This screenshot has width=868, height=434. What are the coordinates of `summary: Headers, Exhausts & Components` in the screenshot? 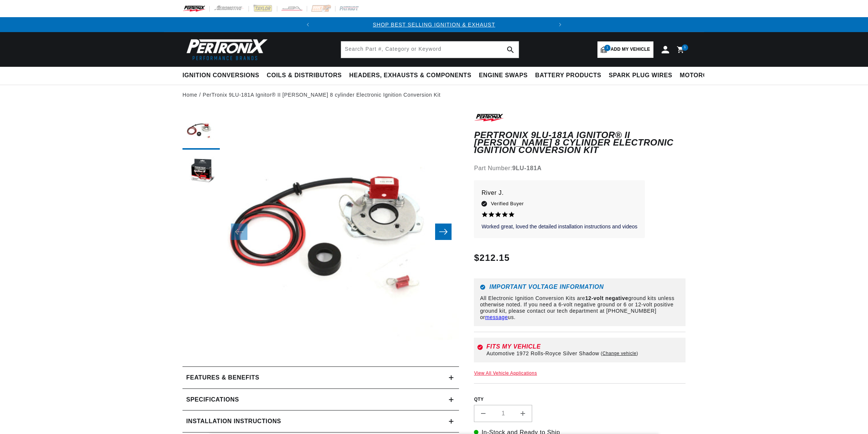 It's located at (410, 75).